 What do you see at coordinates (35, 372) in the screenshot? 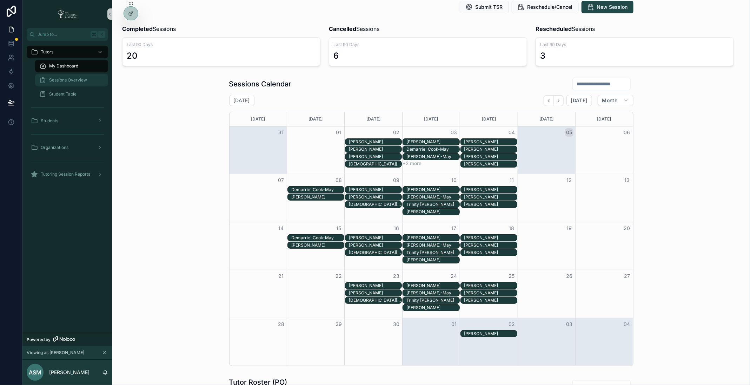
I see `span: ASM` at bounding box center [35, 372].